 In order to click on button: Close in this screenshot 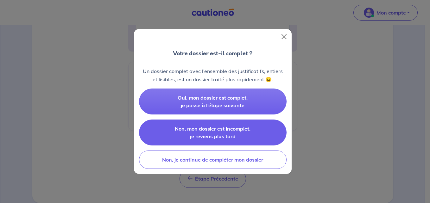, I will do `click(284, 37)`.